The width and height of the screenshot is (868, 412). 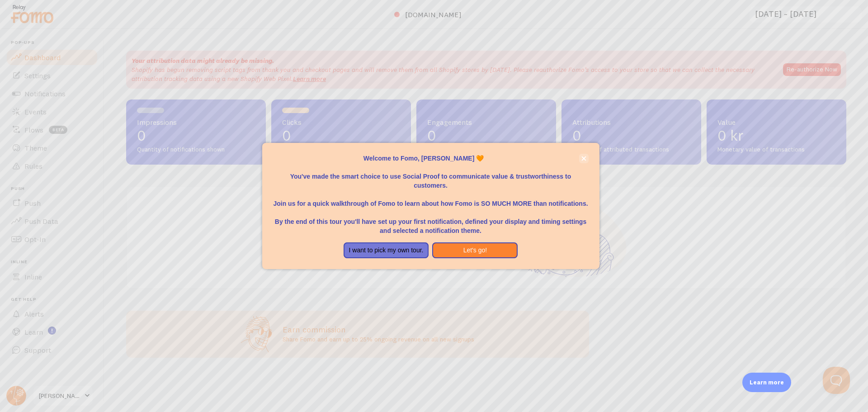 What do you see at coordinates (584, 158) in the screenshot?
I see `button: close,` at bounding box center [584, 158].